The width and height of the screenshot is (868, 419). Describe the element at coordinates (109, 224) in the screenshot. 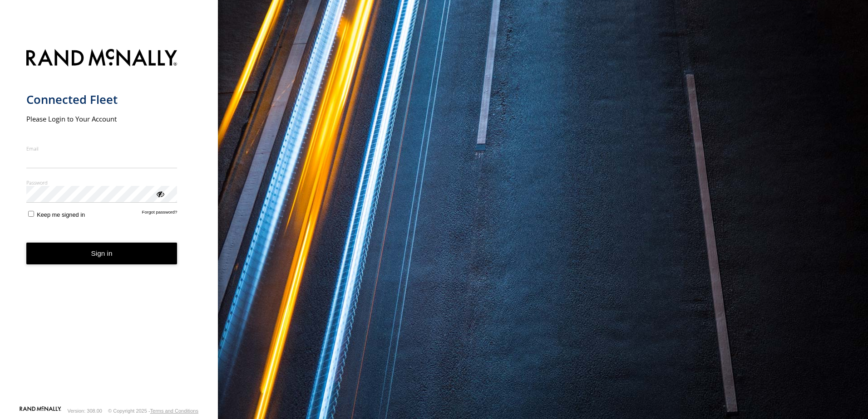

I see `form: main` at that location.